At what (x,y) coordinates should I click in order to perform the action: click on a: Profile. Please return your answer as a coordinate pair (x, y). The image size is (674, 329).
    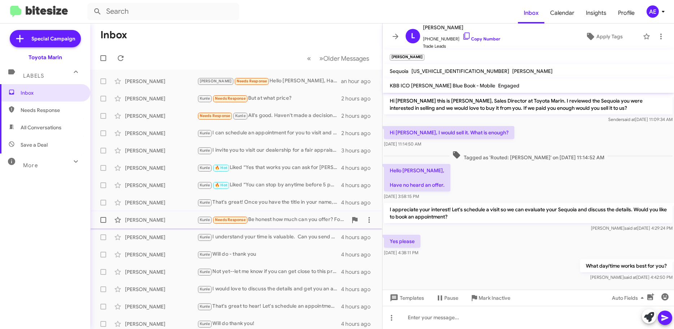
    Looking at the image, I should click on (627, 13).